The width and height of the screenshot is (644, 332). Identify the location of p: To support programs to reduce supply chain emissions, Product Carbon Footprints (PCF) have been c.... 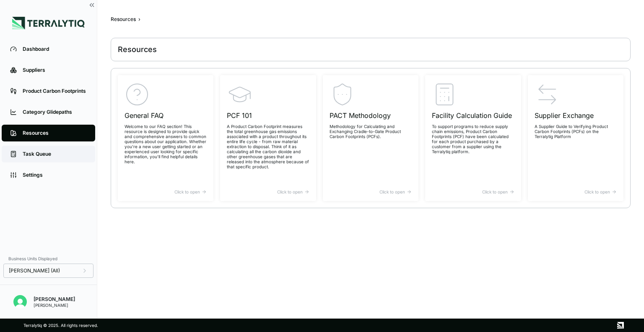
(473, 139).